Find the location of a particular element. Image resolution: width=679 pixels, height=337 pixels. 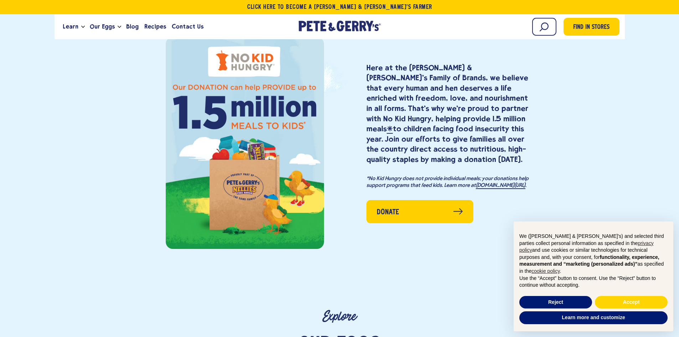

p: Use the “Accept” button to consent. Use the “Reject” button to continue without accepting. is located at coordinates (593, 281).